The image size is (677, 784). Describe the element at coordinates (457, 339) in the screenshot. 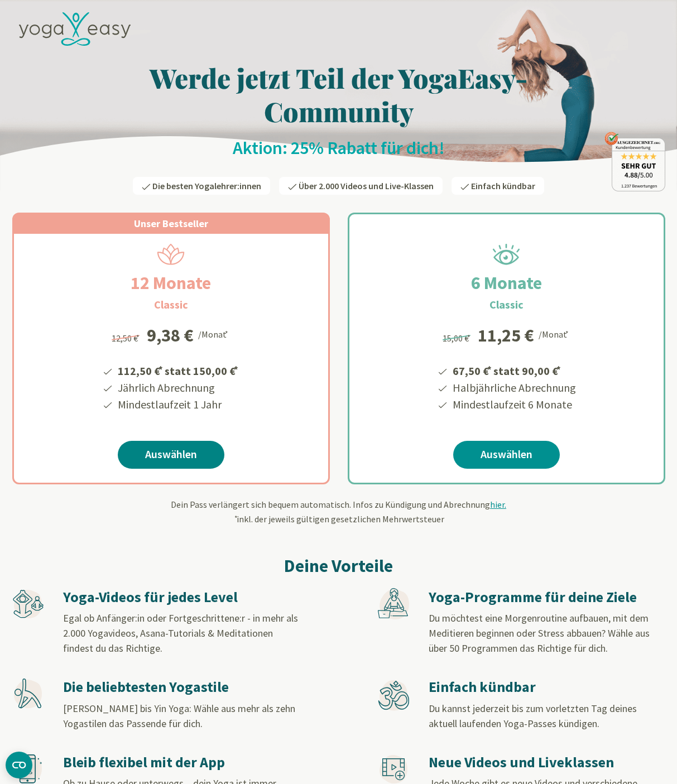

I see `span: 15,00 €` at that location.